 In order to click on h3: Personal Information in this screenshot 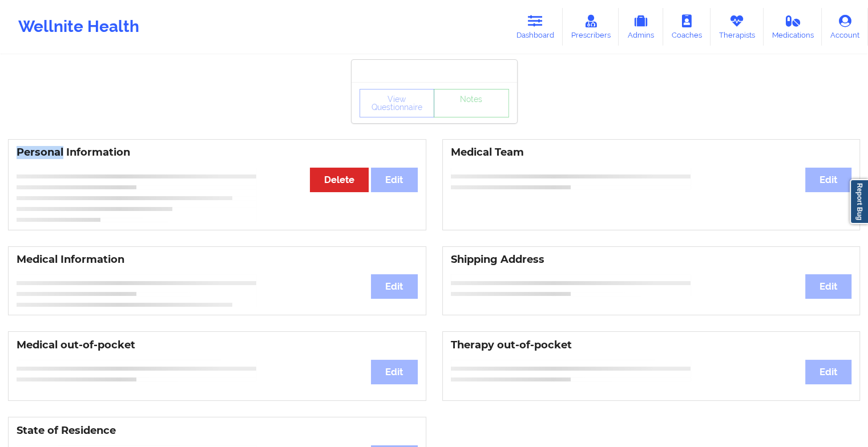, I will do `click(217, 152)`.